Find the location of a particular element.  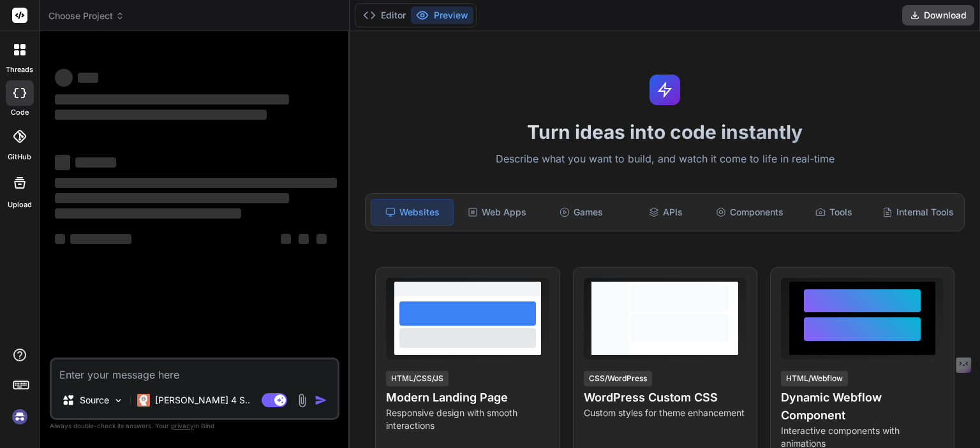

label: code is located at coordinates (20, 113).